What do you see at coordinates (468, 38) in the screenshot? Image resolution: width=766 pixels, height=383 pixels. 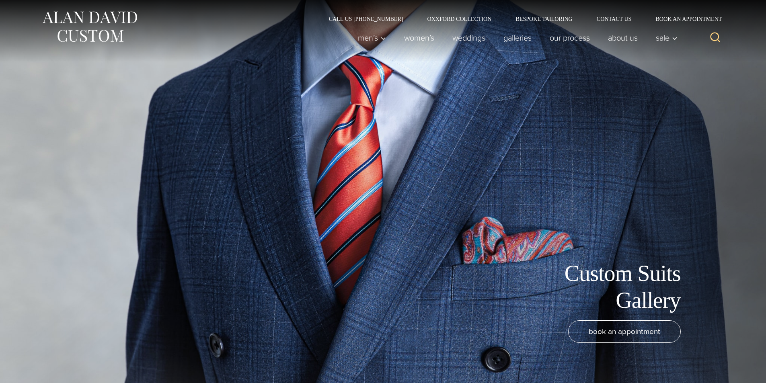 I see `a: weddings` at bounding box center [468, 38].